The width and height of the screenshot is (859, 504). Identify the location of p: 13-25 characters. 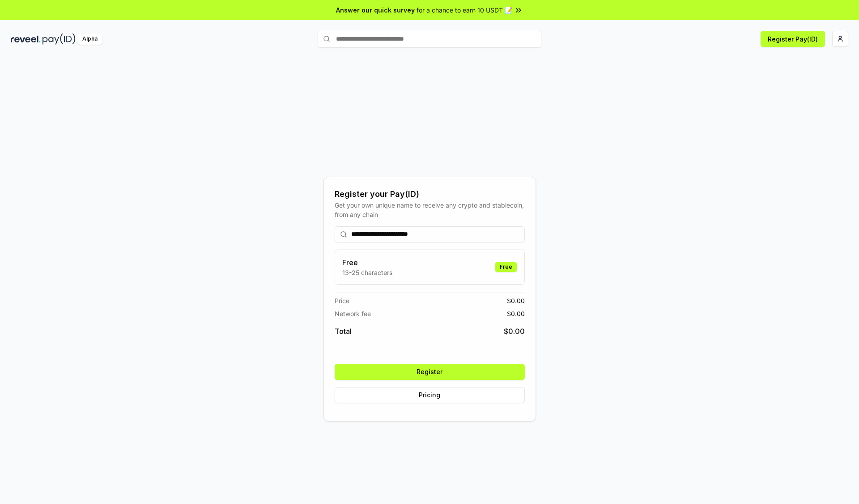
(367, 272).